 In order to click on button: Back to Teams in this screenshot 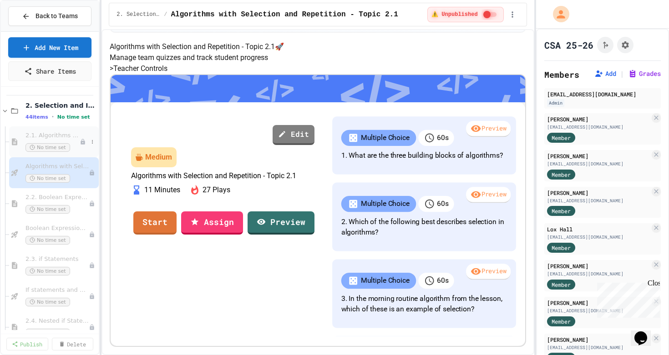, I will do `click(50, 16)`.